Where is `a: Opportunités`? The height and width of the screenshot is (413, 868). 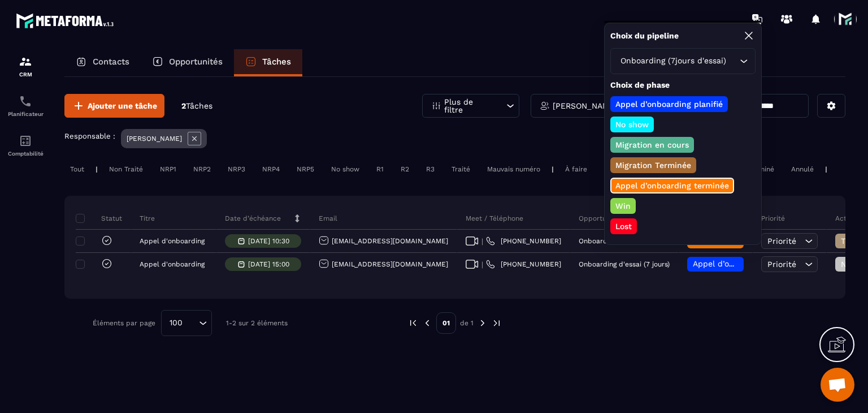
a: Opportunités is located at coordinates (187, 63).